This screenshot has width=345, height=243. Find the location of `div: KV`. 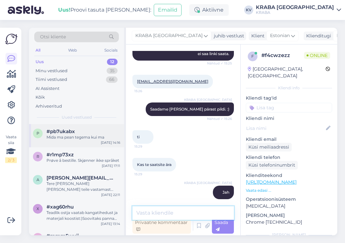

div: KV is located at coordinates (248, 10).